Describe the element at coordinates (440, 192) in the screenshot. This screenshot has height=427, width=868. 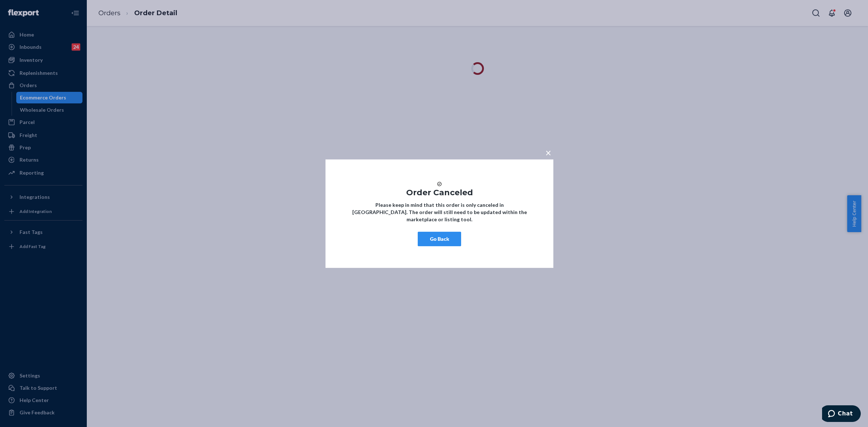
I see `h1: Order Canceled` at that location.